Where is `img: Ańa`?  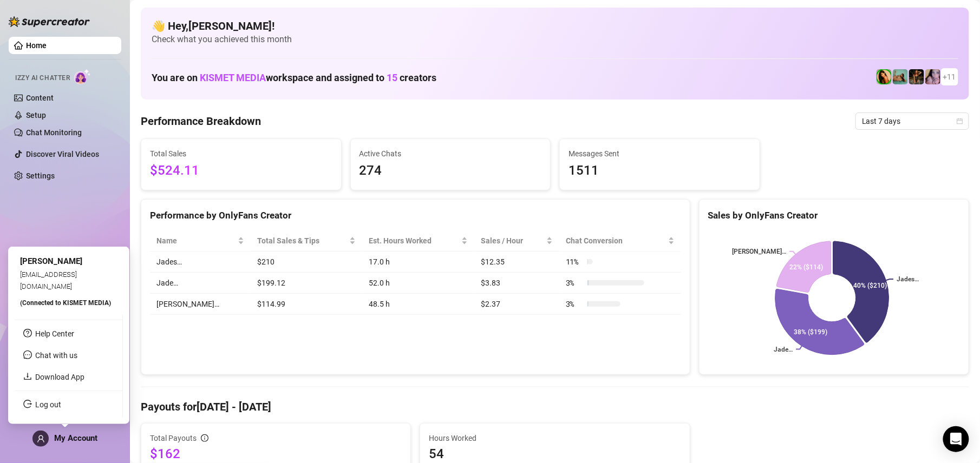
img: Ańa is located at coordinates (917, 77).